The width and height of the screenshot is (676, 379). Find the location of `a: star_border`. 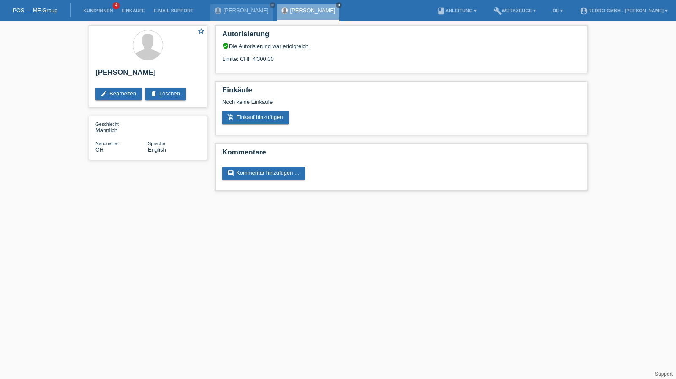

a: star_border is located at coordinates (201, 32).